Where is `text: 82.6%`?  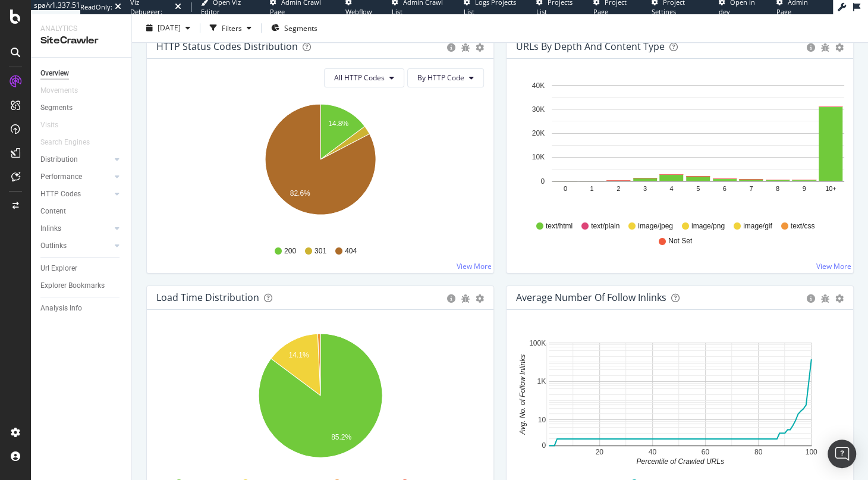 text: 82.6% is located at coordinates (300, 193).